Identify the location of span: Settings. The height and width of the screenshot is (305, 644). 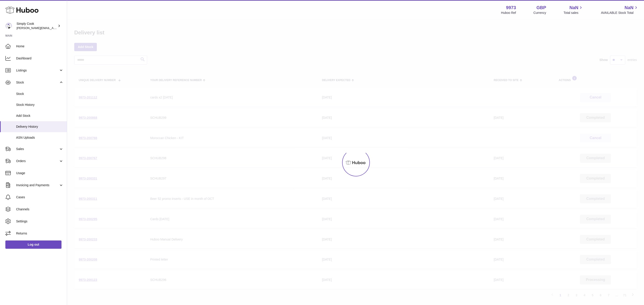
(40, 221).